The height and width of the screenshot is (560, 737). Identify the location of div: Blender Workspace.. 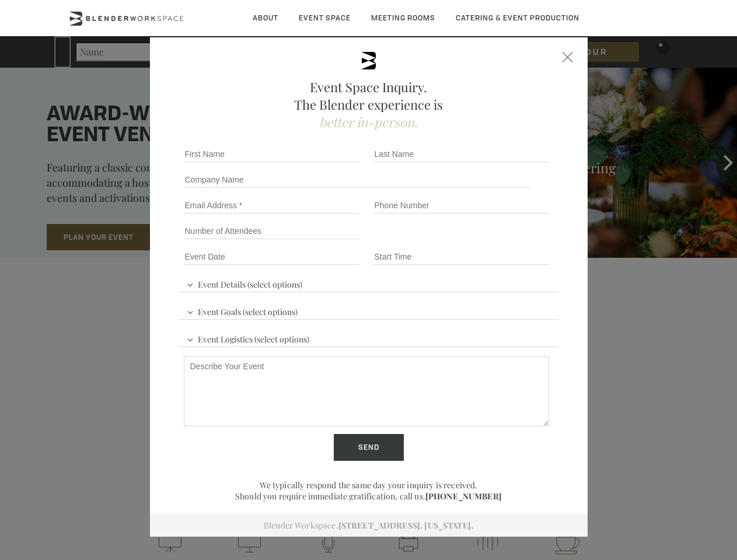
(369, 525).